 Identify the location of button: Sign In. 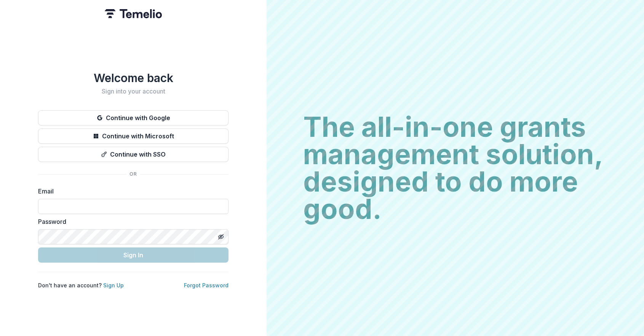
(133, 255).